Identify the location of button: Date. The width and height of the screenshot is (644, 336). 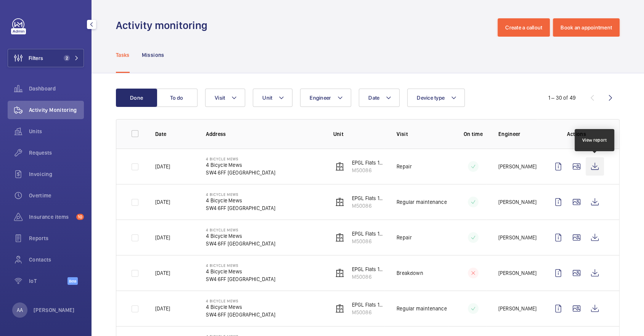
(379, 98).